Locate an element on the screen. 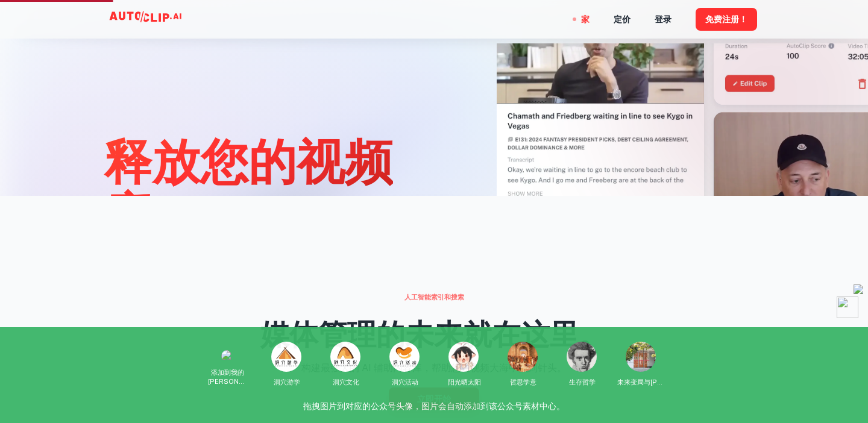  button: 免费注册！ is located at coordinates (726, 19).